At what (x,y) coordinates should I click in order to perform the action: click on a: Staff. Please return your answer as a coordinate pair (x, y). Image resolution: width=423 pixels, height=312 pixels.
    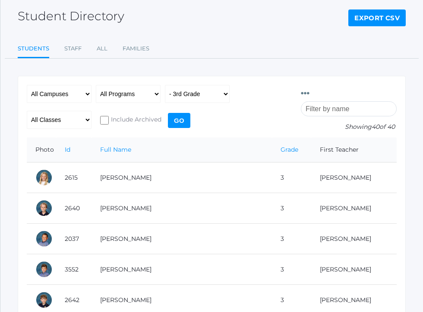
    Looking at the image, I should click on (73, 49).